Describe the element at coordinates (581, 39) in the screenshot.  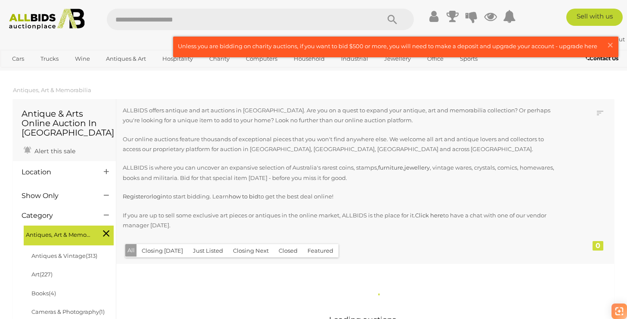
I see `strong: naymee` at that location.